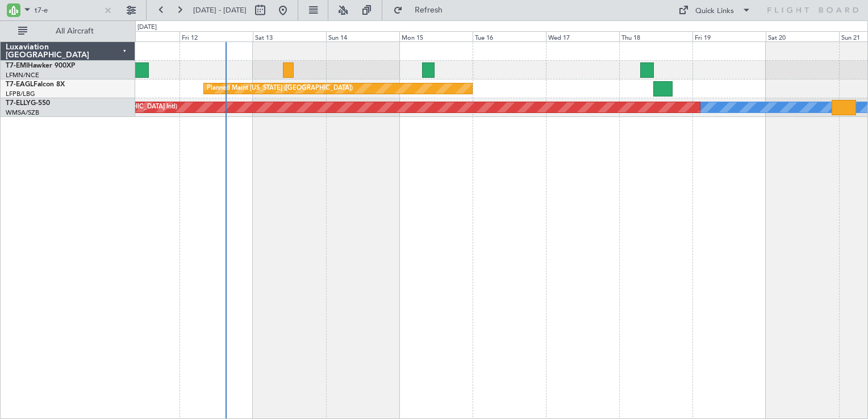 Image resolution: width=868 pixels, height=419 pixels. I want to click on div: Sat 13, so click(289, 36).